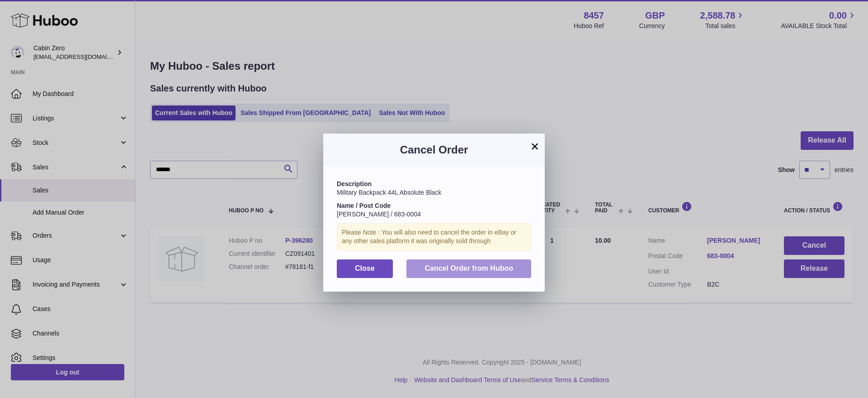 The image size is (868, 398). What do you see at coordinates (389, 192) in the screenshot?
I see `span: Military Backpack 44L Absolute Black` at bounding box center [389, 192].